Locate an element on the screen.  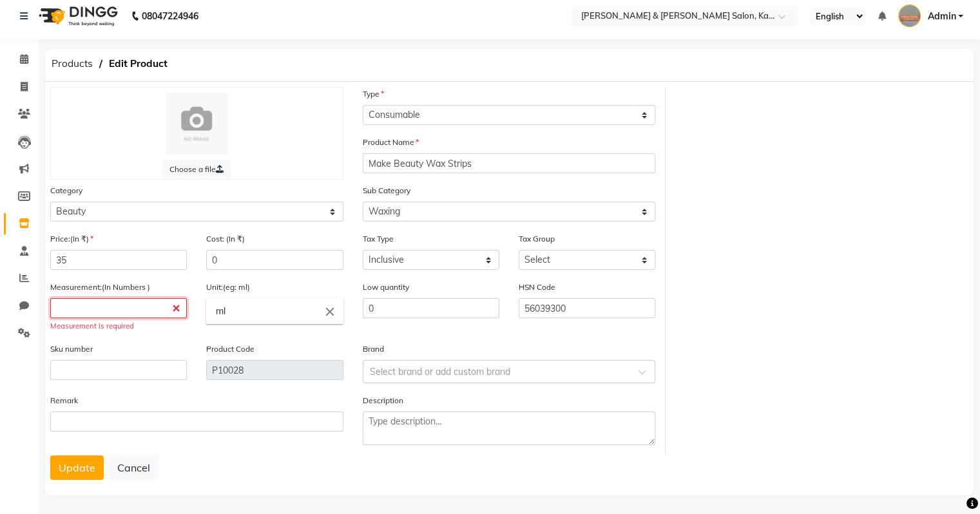
label: Sub Category is located at coordinates (387, 191).